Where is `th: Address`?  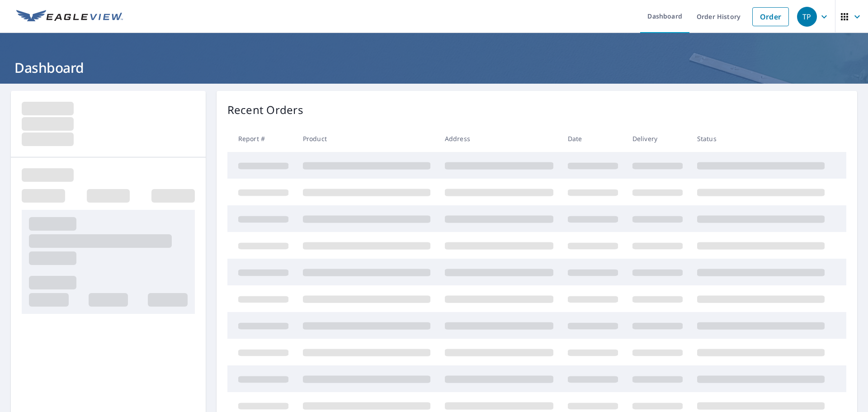
th: Address is located at coordinates (499, 139).